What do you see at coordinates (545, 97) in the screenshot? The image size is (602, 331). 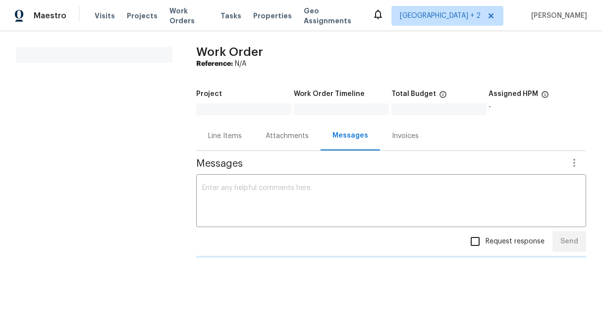 I see `span: The hpm assigned to this work order.` at bounding box center [545, 97].